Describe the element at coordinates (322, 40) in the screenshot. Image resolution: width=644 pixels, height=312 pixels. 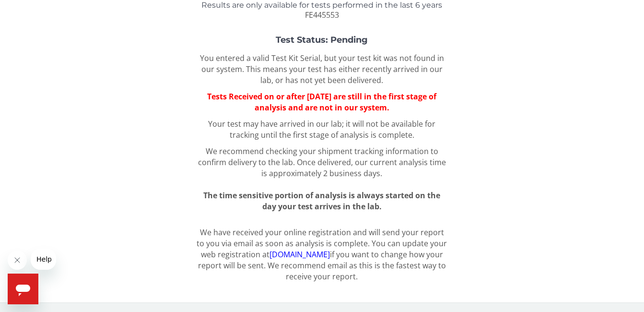
I see `strong: Test Status: Pending` at that location.